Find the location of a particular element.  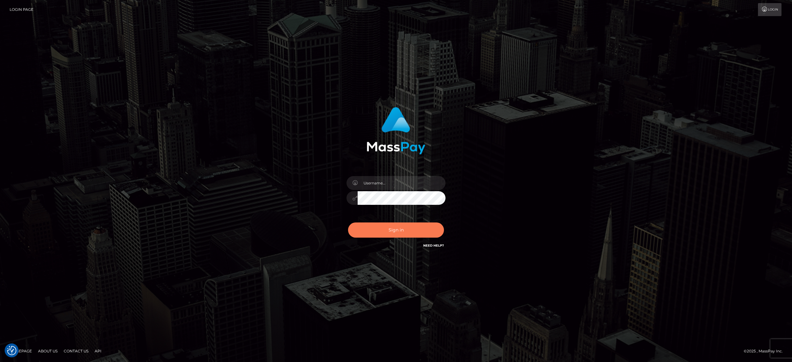

a: Need Help? is located at coordinates (433, 245).